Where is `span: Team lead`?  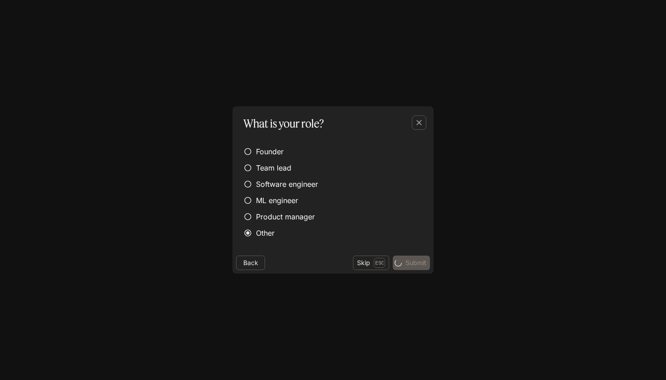 span: Team lead is located at coordinates (274, 168).